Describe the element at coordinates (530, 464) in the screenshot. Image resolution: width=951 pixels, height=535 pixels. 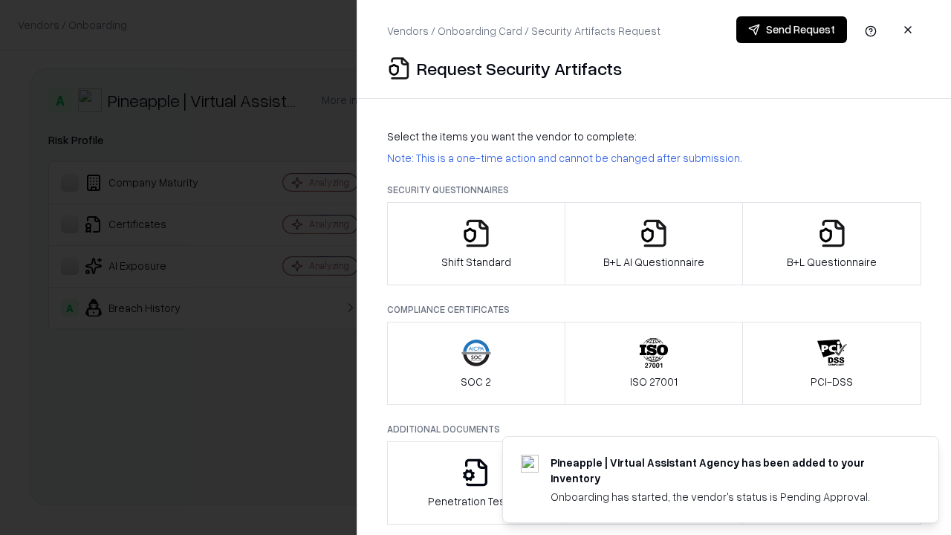
I see `img: trypineapple.com` at that location.